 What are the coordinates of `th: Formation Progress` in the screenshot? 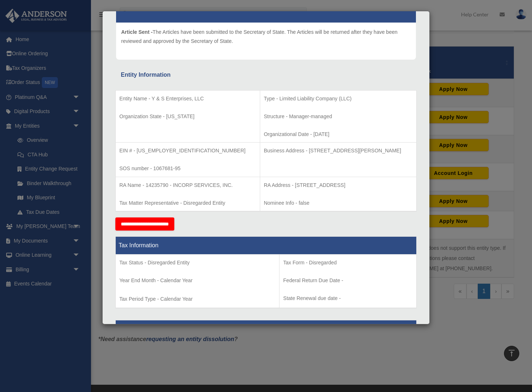 It's located at (266, 329).